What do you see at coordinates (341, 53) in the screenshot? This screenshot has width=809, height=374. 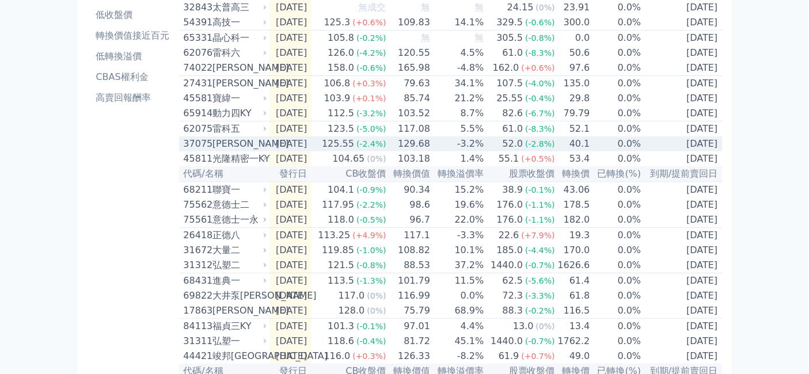 I see `div: 126.0` at bounding box center [341, 53].